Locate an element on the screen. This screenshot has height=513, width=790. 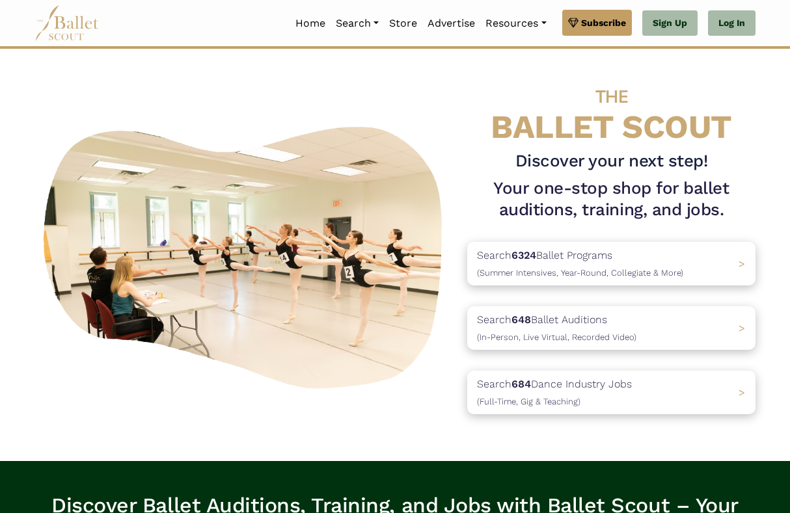
b: 684 is located at coordinates (521, 384).